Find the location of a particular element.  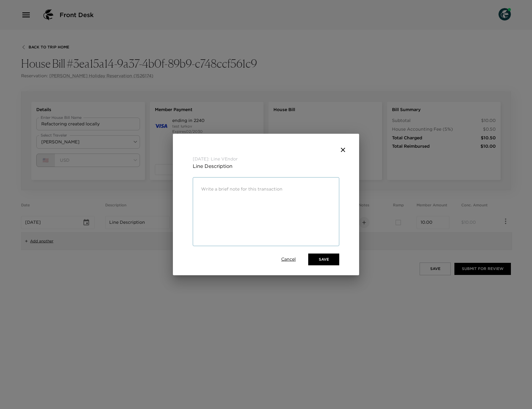

span: Cancel is located at coordinates (288, 259).